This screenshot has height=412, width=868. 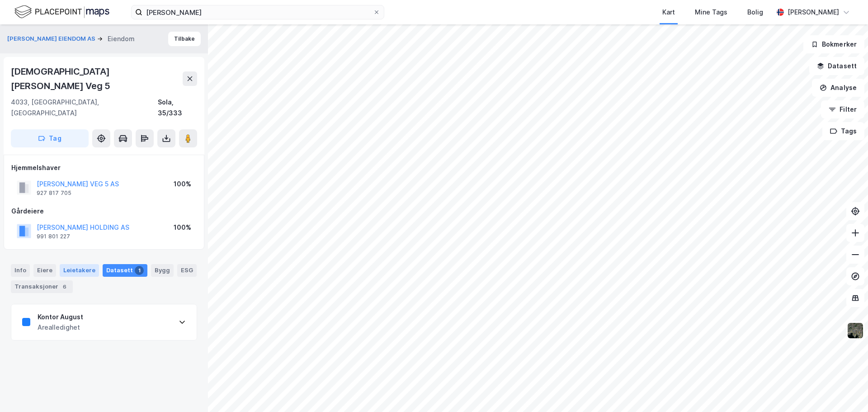 What do you see at coordinates (62, 12) in the screenshot?
I see `img: logo.f888ab2527a4732fd821a326f86c7f29.svg` at bounding box center [62, 12].